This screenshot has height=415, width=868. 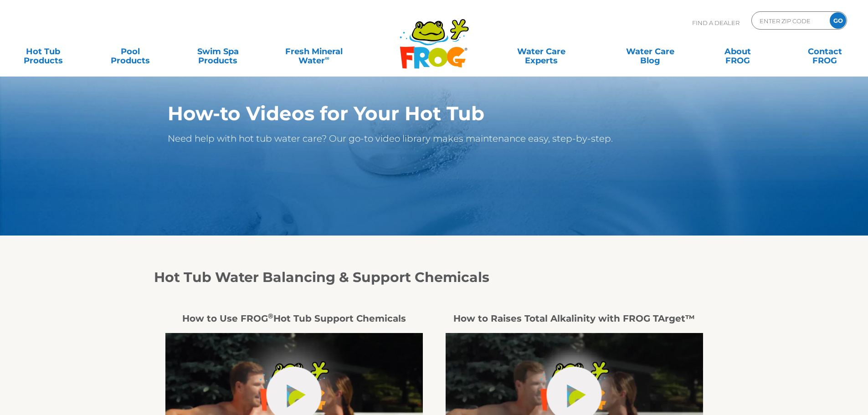 I want to click on a: Hot TubProducts, so click(x=43, y=52).